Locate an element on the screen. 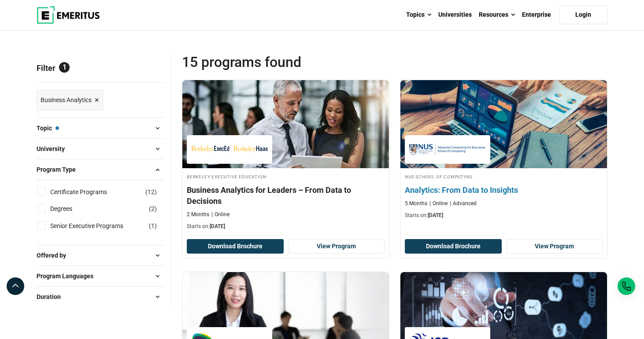 Image resolution: width=644 pixels, height=339 pixels. span: 2 is located at coordinates (153, 209).